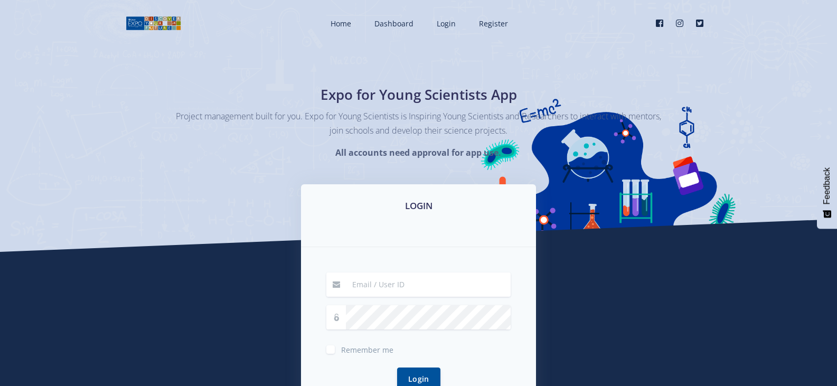  I want to click on a: Login, so click(445, 23).